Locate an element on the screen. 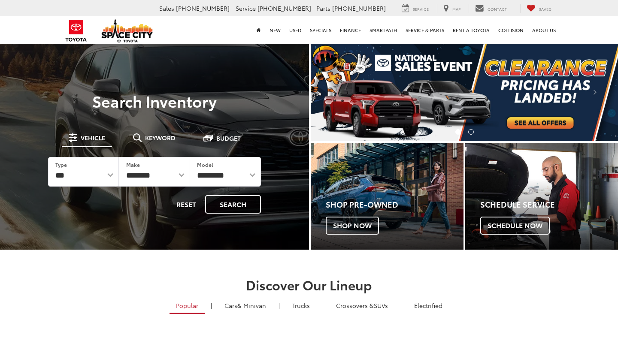 Image resolution: width=618 pixels, height=338 pixels. a: Schedule Service Schedule Now is located at coordinates (541, 196).